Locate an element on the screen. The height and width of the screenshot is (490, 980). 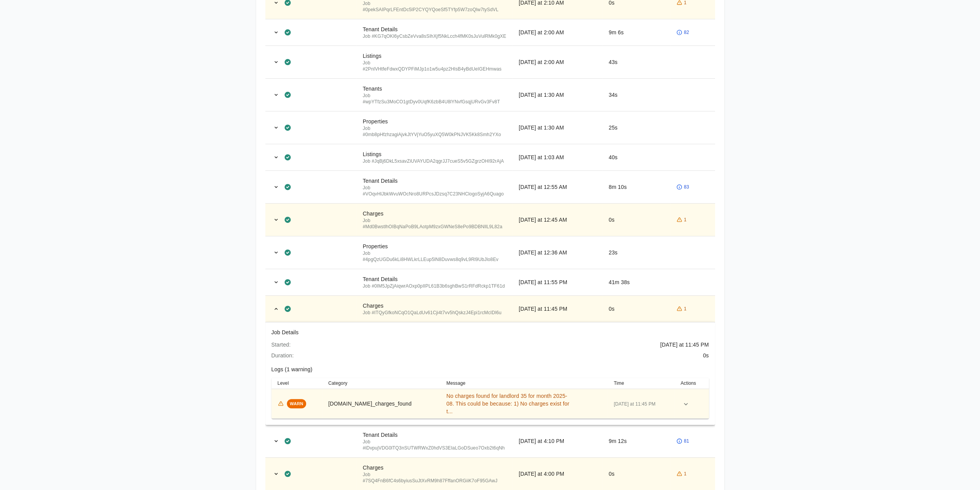
span: 81 is located at coordinates (686, 440).